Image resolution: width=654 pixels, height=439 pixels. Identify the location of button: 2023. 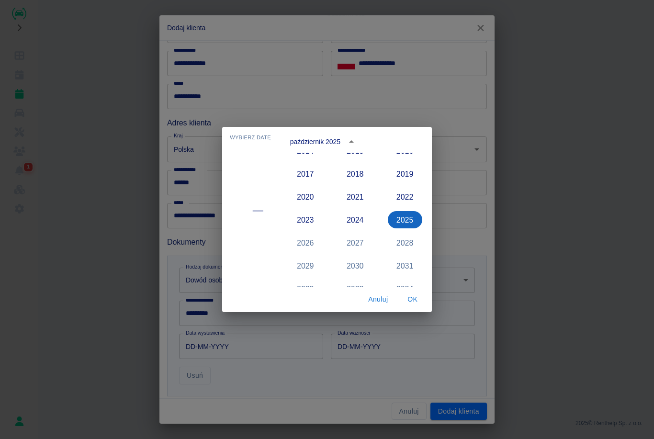
(306, 220).